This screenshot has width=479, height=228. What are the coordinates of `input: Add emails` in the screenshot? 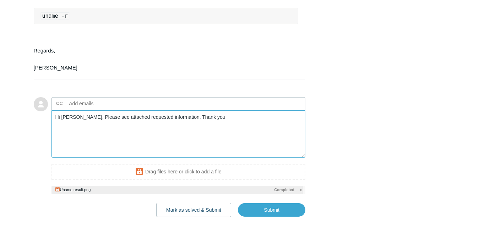 It's located at (104, 104).